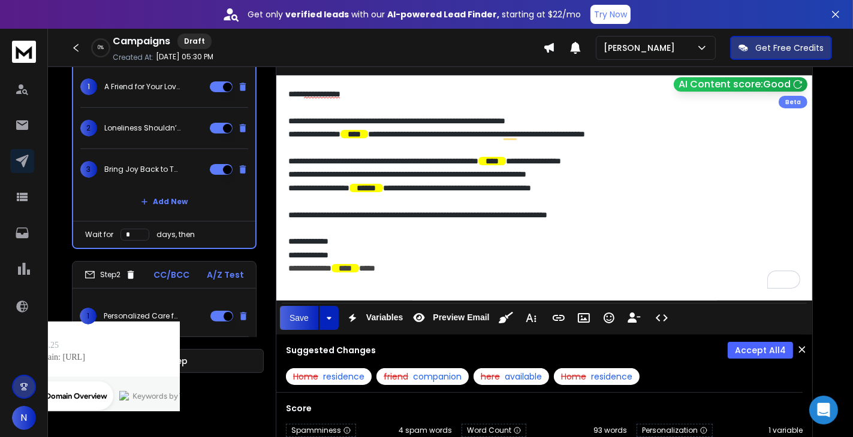 This screenshot has height=437, width=853. Describe the element at coordinates (437, 377) in the screenshot. I see `span: companion` at that location.